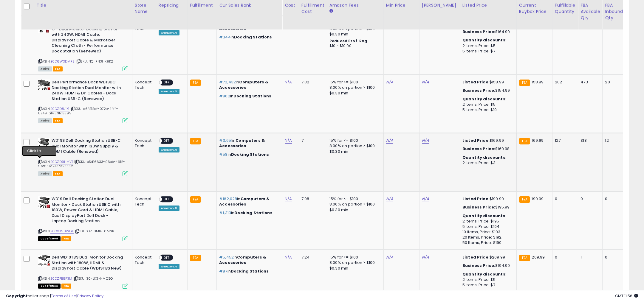 This screenshot has height=302, width=644. I want to click on span: All listings that are currently out of stock and unavailable for purchase on Amazon, so click(49, 238).